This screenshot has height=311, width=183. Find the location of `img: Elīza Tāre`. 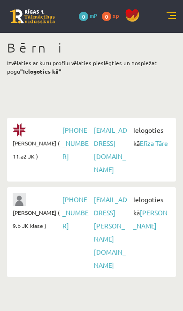

img: Elīza Tāre is located at coordinates (19, 130).